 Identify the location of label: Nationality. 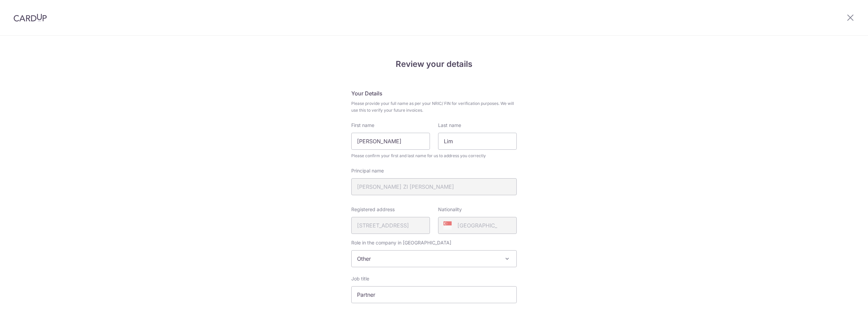
(450, 209).